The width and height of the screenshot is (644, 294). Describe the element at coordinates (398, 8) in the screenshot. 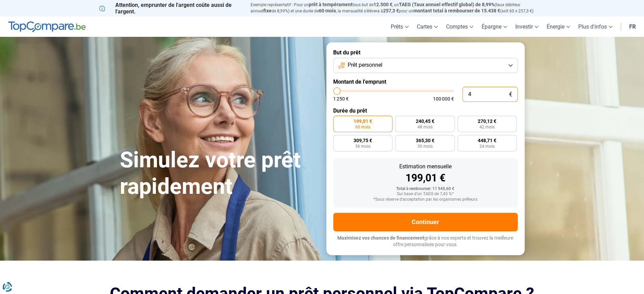

I see `p: Exemple représentatif : Pour un tous but de , un (taux débiteur annuel de 8,99%) et une durée de ...` at that location.